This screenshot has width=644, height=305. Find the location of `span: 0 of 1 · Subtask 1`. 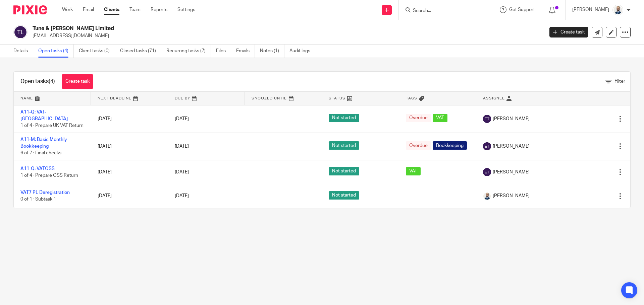

span: 0 of 1 · Subtask 1 is located at coordinates (38, 199).